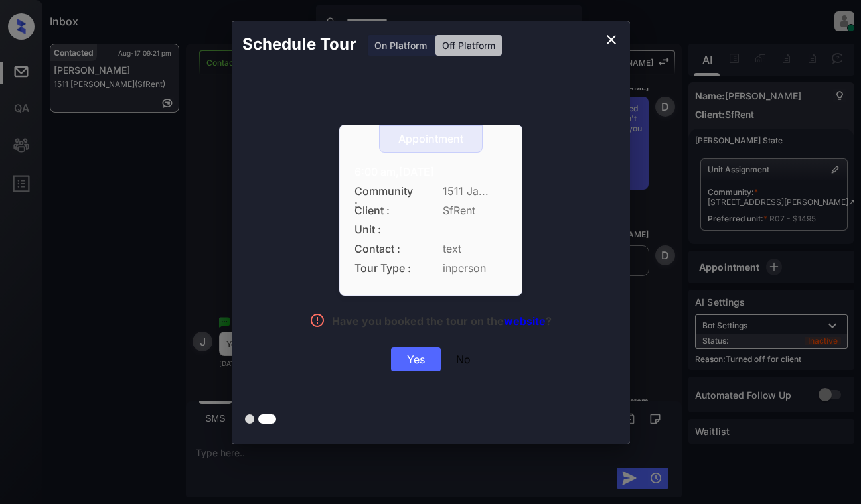  I want to click on span: 1511 Ja..., so click(475, 191).